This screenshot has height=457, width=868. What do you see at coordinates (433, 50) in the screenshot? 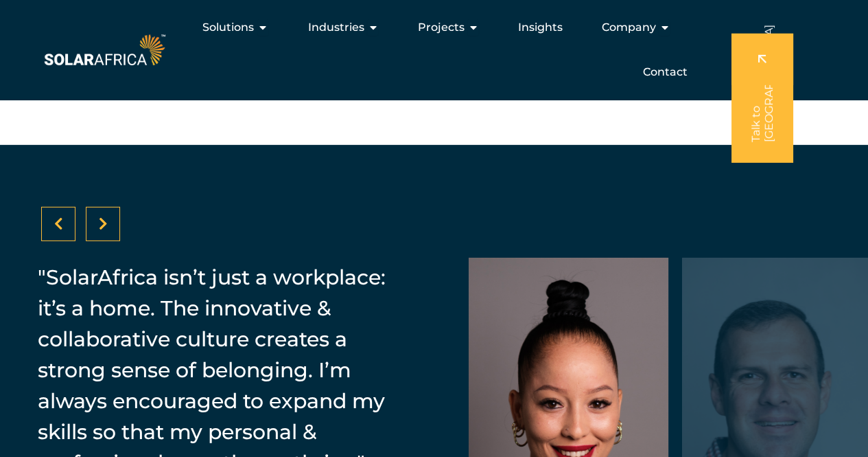
I see `nav: Menu` at bounding box center [433, 50].